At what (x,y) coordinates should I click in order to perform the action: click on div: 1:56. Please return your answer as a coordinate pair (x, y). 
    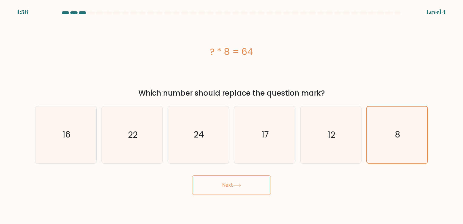
    Looking at the image, I should click on (22, 12).